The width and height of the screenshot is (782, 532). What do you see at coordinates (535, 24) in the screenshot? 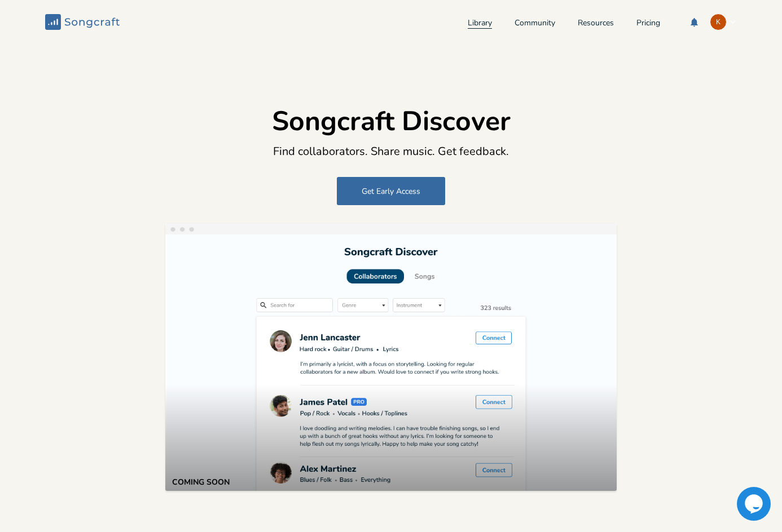
I see `a: Community` at bounding box center [535, 24].